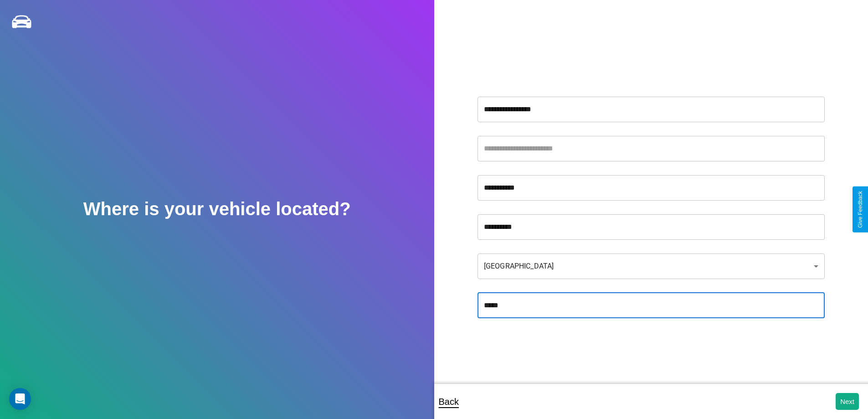 Image resolution: width=868 pixels, height=419 pixels. Describe the element at coordinates (217, 209) in the screenshot. I see `h2: Where is your vehicle located?` at that location.